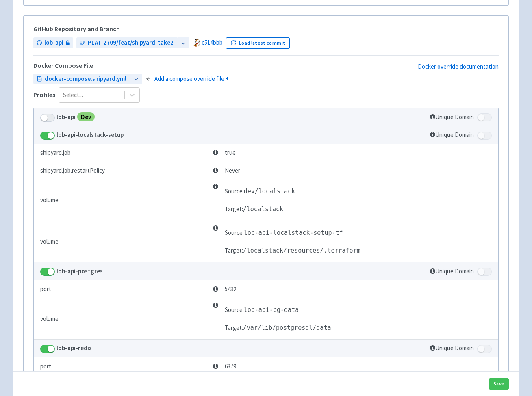 This screenshot has width=532, height=396. Describe the element at coordinates (85, 79) in the screenshot. I see `span: docker-compose.shipyard.yml` at that location.